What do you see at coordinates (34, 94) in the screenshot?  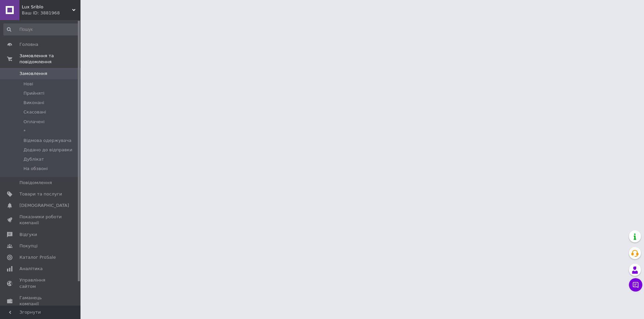 I see `span: Прийняті` at bounding box center [34, 94].